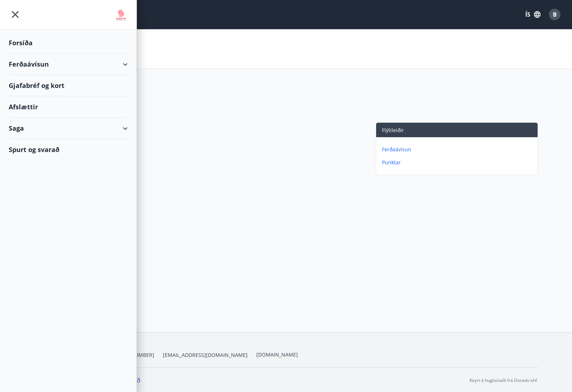 The image size is (572, 392). What do you see at coordinates (503, 381) in the screenshot?
I see `p: Keyrt á hugbúnaði frá Dorado ehf.` at bounding box center [503, 381].